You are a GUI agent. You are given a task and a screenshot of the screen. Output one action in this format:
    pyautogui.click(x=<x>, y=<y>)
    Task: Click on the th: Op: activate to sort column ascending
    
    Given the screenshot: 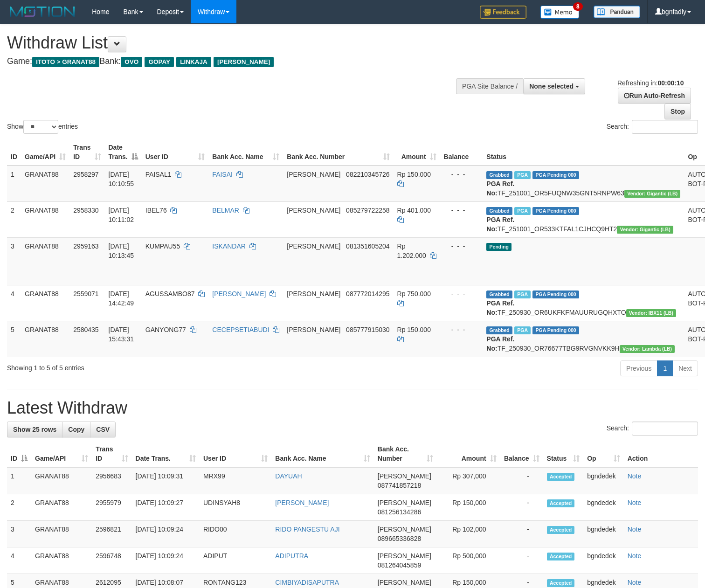 What is the action you would take?
    pyautogui.click(x=603, y=454)
    